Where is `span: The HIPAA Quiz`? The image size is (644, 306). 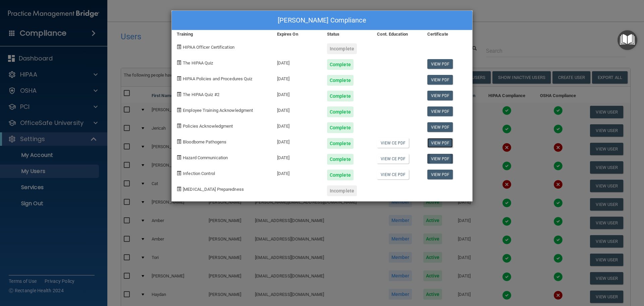
span: The HIPAA Quiz is located at coordinates (198, 63).